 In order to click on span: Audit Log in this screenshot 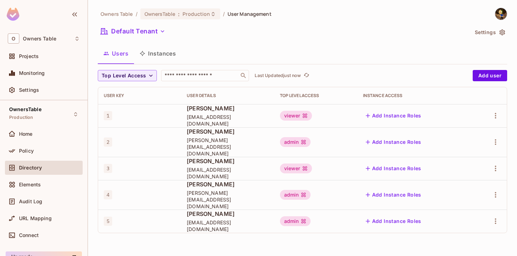, I will do `click(31, 202)`.